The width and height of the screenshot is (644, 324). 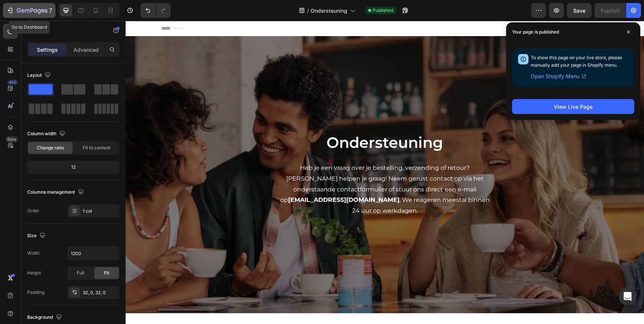 I want to click on div: Height, so click(x=34, y=273).